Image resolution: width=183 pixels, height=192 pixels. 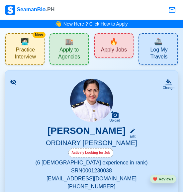 I want to click on div: Actively Looking for Job, so click(x=91, y=153).